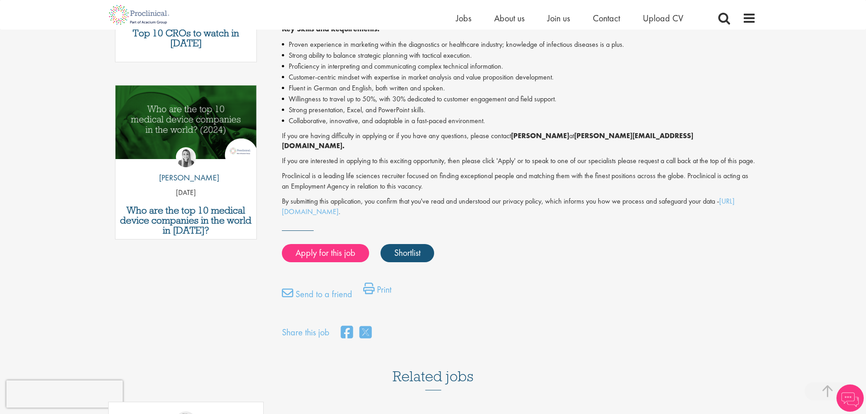 The width and height of the screenshot is (866, 414). What do you see at coordinates (186, 125) in the screenshot?
I see `a: Link to a post` at bounding box center [186, 125].